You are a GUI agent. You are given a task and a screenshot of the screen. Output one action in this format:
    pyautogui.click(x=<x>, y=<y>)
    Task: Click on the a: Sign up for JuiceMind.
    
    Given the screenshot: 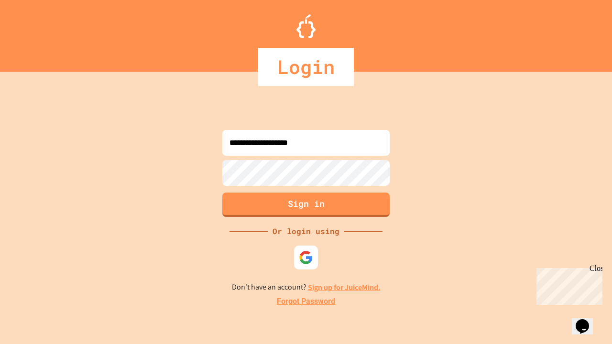 What is the action you would take?
    pyautogui.click(x=344, y=287)
    